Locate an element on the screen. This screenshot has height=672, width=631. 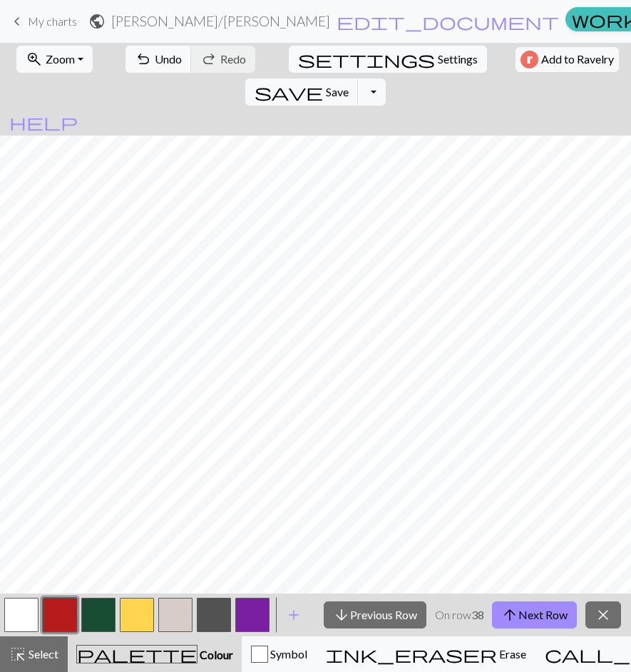
span: help is located at coordinates (44, 122).